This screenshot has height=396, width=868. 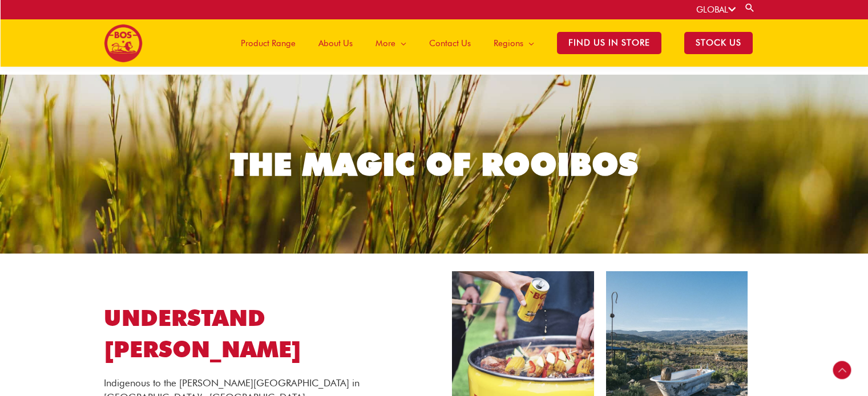 What do you see at coordinates (718, 43) in the screenshot?
I see `a: STOCK US` at bounding box center [718, 43].